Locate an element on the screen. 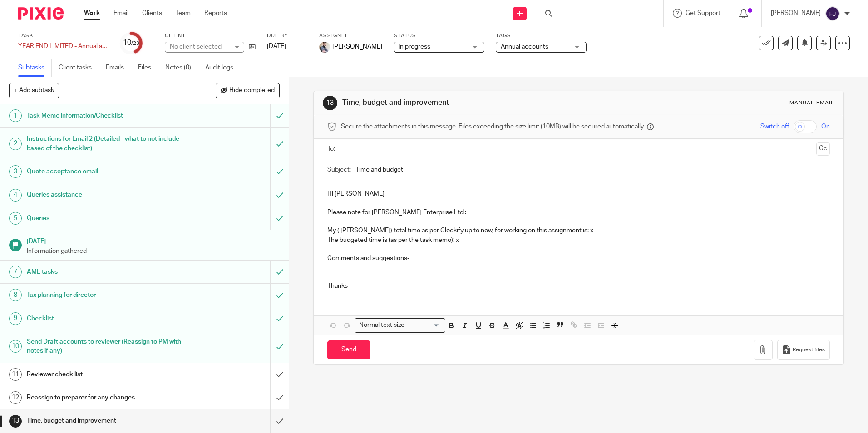  h1: Quote acceptance email is located at coordinates (105, 171).